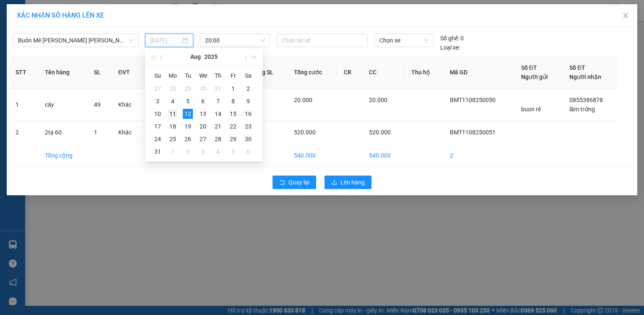  I want to click on th: STT, so click(23, 72).